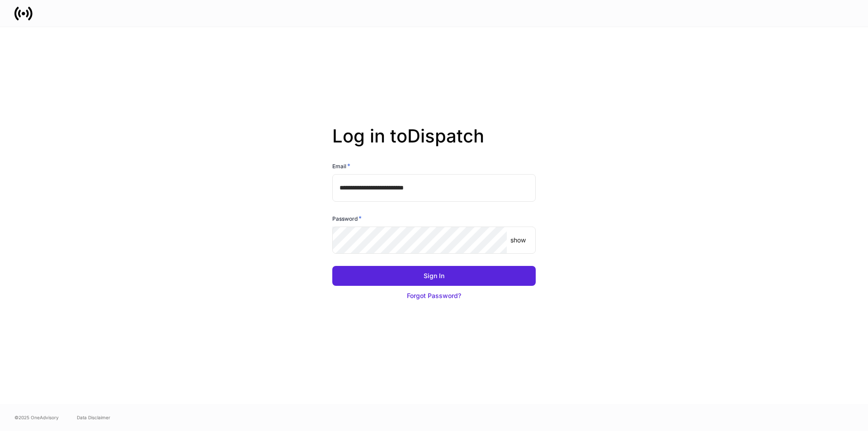 The width and height of the screenshot is (868, 431). What do you see at coordinates (434, 276) in the screenshot?
I see `button: Sign In` at bounding box center [434, 276].